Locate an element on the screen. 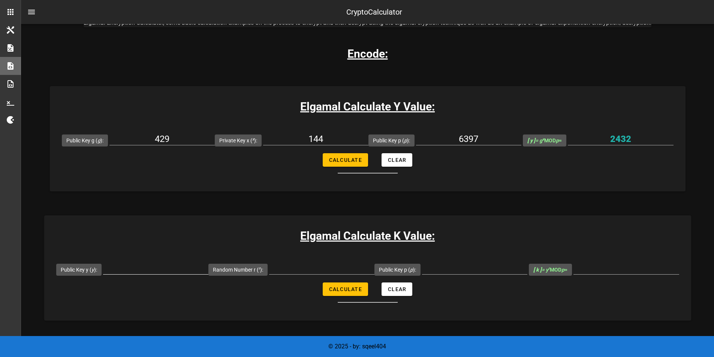  button: nav-menu-toggle is located at coordinates (32, 12).